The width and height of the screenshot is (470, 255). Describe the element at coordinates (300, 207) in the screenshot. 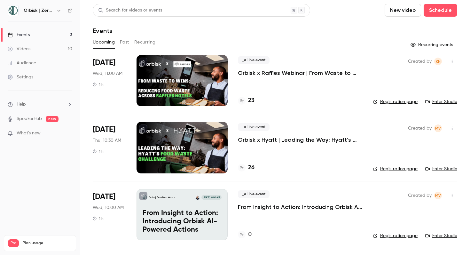

I see `a: From Insight to Action: Introducing Orbisk AI-Powered Actions` at that location.